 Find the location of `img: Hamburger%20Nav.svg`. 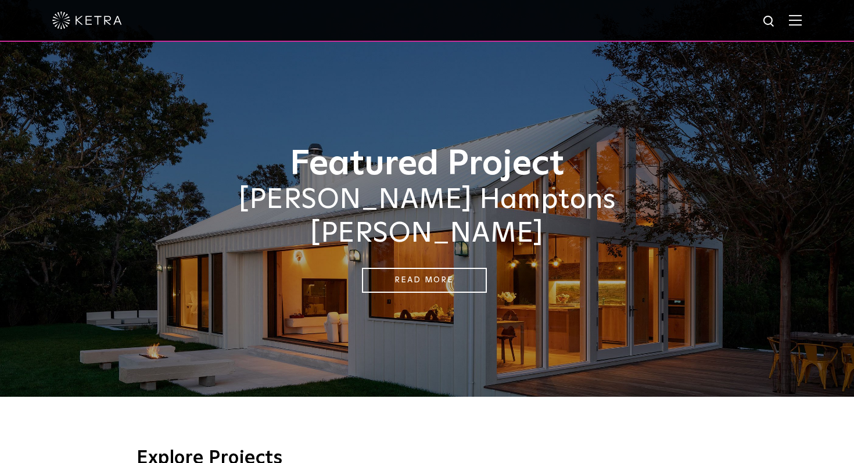

img: Hamburger%20Nav.svg is located at coordinates (795, 20).